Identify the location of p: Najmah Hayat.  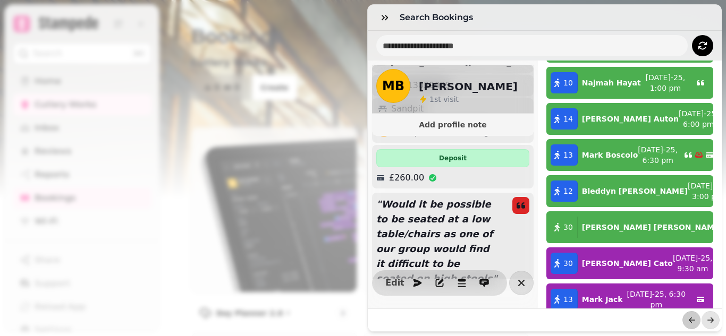
(611, 83).